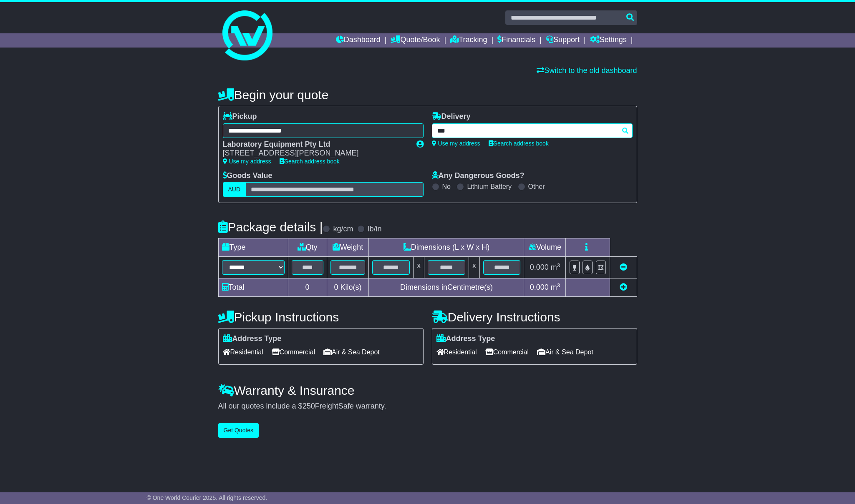 The height and width of the screenshot is (504, 855). I want to click on label: Pickup, so click(240, 117).